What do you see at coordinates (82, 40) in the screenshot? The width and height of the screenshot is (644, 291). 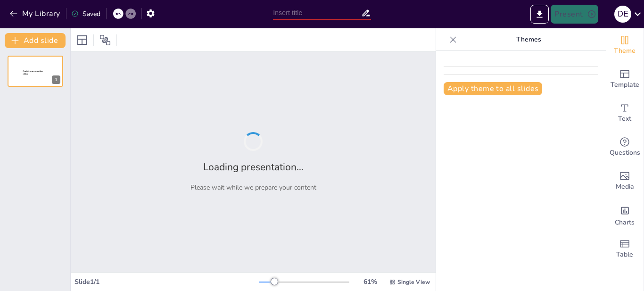 I see `div: Layout` at bounding box center [82, 40].